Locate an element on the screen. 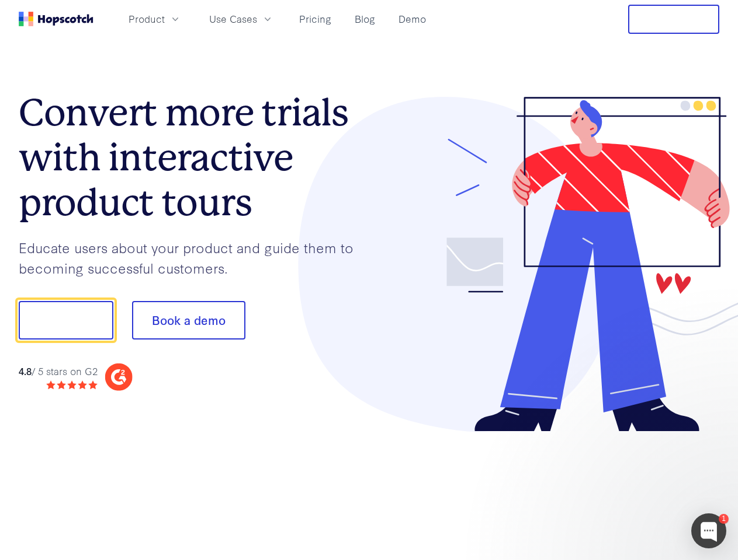 The width and height of the screenshot is (738, 560). button: Book a demo is located at coordinates (189, 320).